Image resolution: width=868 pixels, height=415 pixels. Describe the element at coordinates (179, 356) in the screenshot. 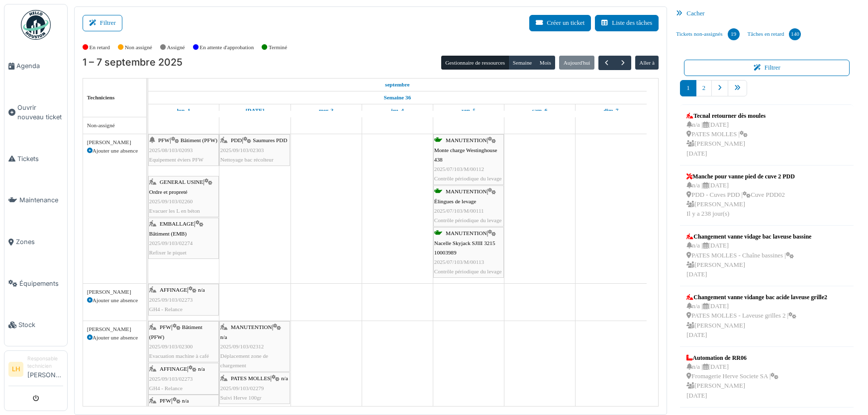

I see `span: Evacuation machine à café` at that location.